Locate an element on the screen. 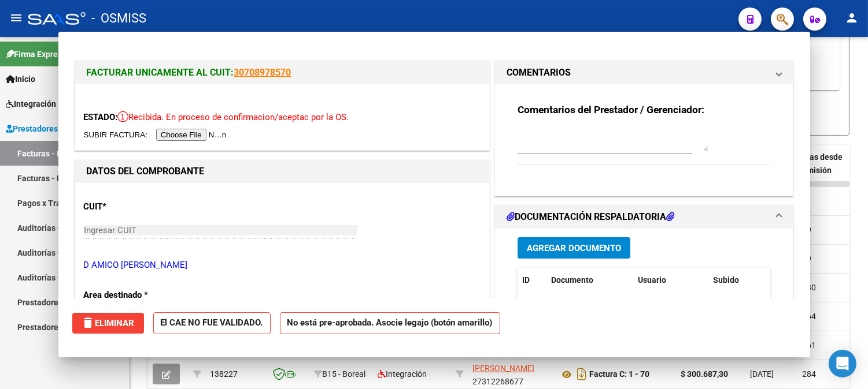 This screenshot has width=868, height=389. span: Usuario is located at coordinates (652, 280).